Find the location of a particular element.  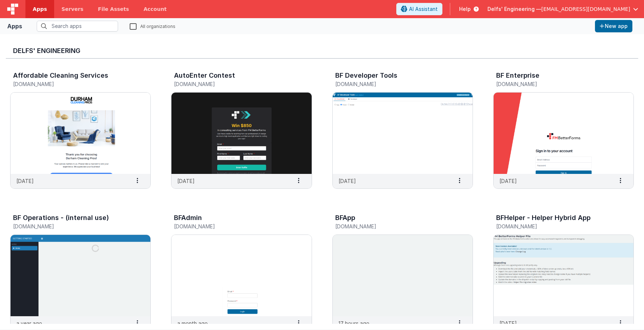

button: AI Assistant is located at coordinates (419, 9).